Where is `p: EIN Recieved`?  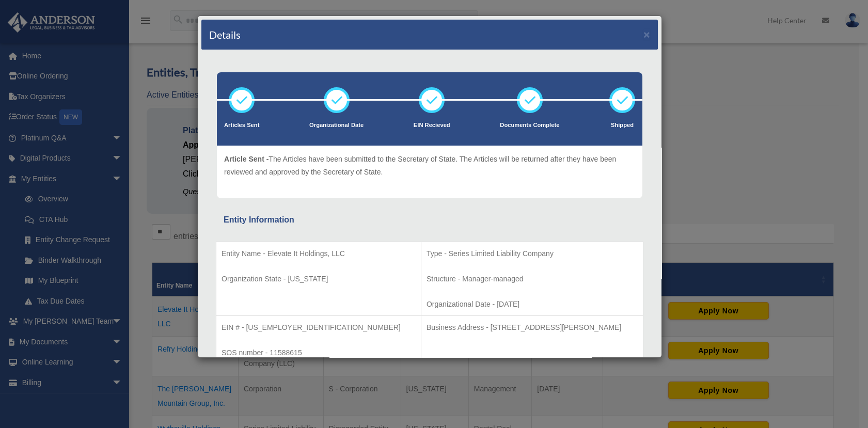
p: EIN Recieved is located at coordinates (432, 126).